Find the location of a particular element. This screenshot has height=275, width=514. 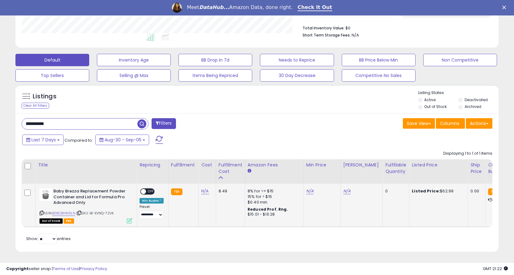

button: 30 Day Decrease is located at coordinates (297, 75).